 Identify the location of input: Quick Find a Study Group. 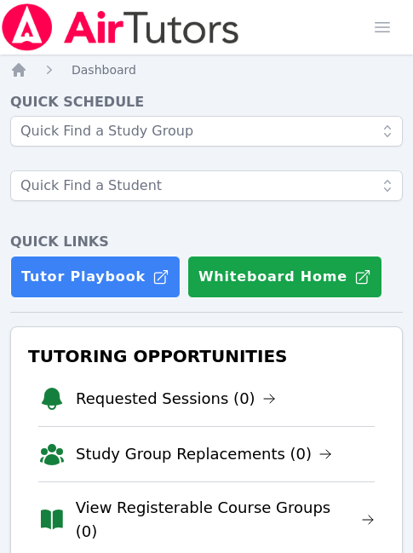
(206, 131).